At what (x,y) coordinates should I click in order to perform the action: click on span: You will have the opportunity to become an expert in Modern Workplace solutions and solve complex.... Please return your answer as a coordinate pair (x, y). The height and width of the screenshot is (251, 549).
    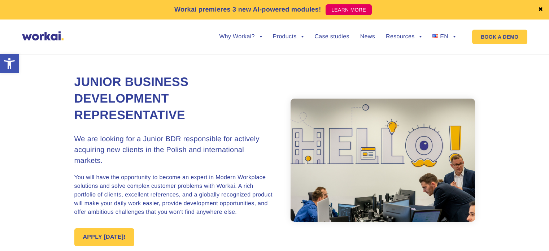
    Looking at the image, I should click on (173, 195).